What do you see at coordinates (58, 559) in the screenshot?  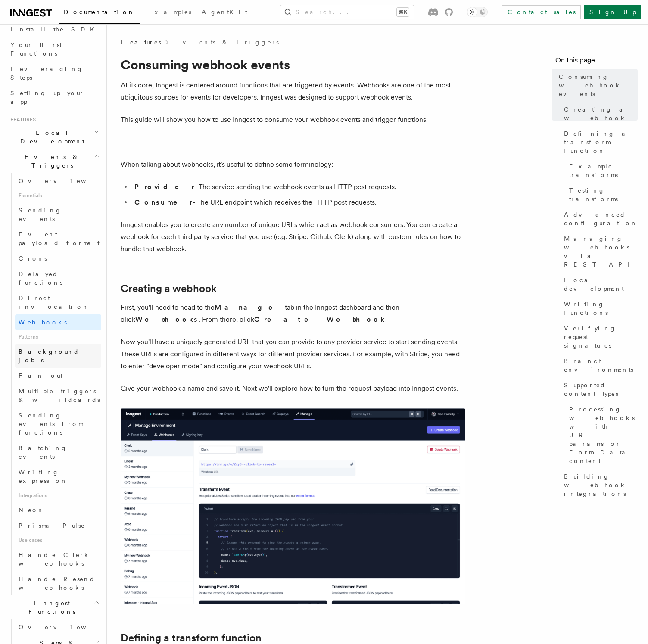 I see `a: Handle Clerk webhooks` at bounding box center [58, 559].